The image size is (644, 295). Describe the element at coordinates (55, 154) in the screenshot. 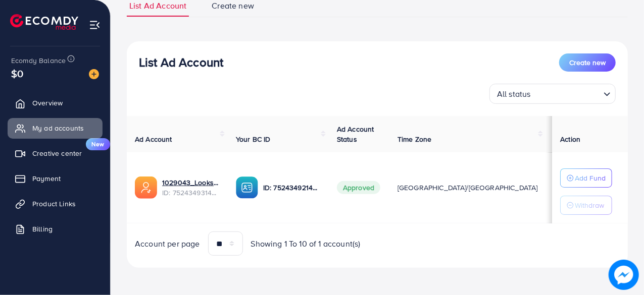

I see `a: Creative centerNew` at that location.